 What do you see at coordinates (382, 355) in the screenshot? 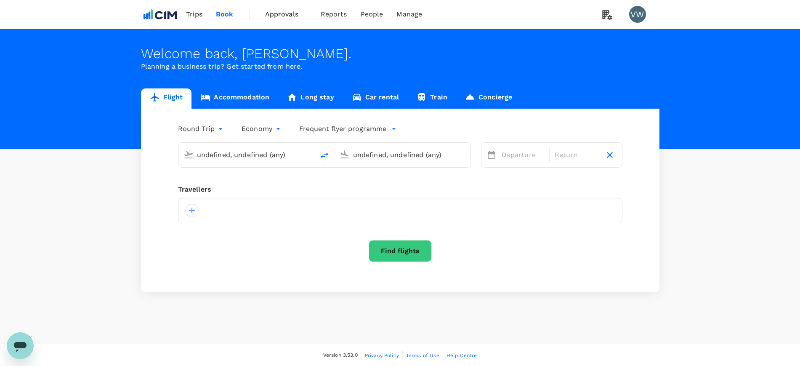
I see `span: Privacy Policy` at bounding box center [382, 355].